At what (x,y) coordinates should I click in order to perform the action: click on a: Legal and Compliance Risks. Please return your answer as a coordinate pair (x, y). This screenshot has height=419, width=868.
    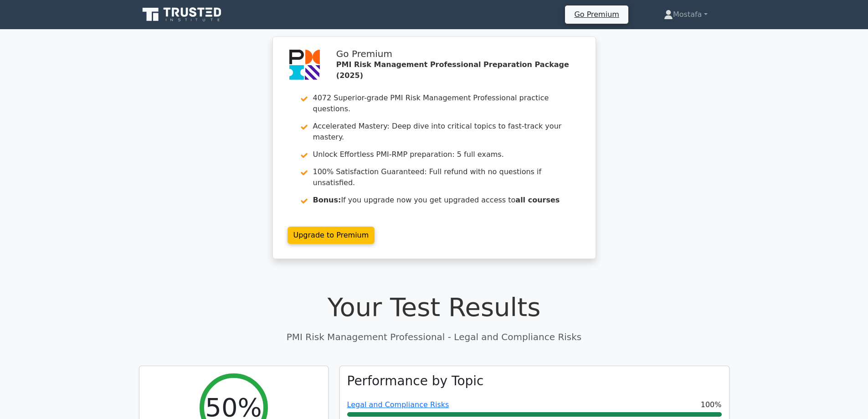
    Looking at the image, I should click on (398, 405).